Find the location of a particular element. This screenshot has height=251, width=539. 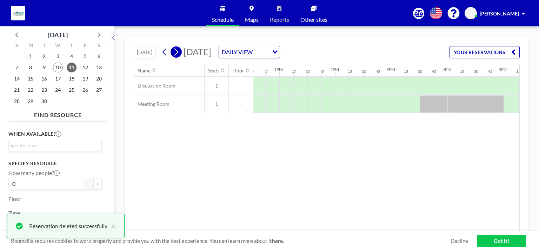

span: Monday, September 8, 2025 is located at coordinates (31, 67).